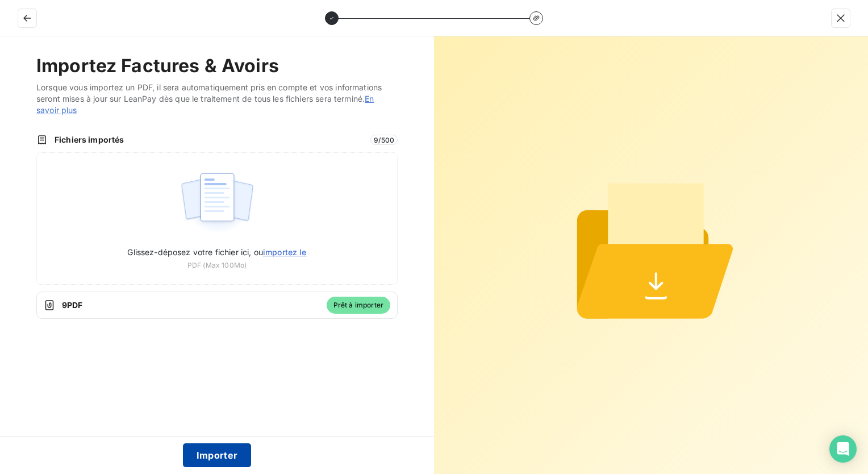 Image resolution: width=868 pixels, height=474 pixels. What do you see at coordinates (217, 66) in the screenshot?
I see `h2: Importez Factures & Avoirs` at bounding box center [217, 66].